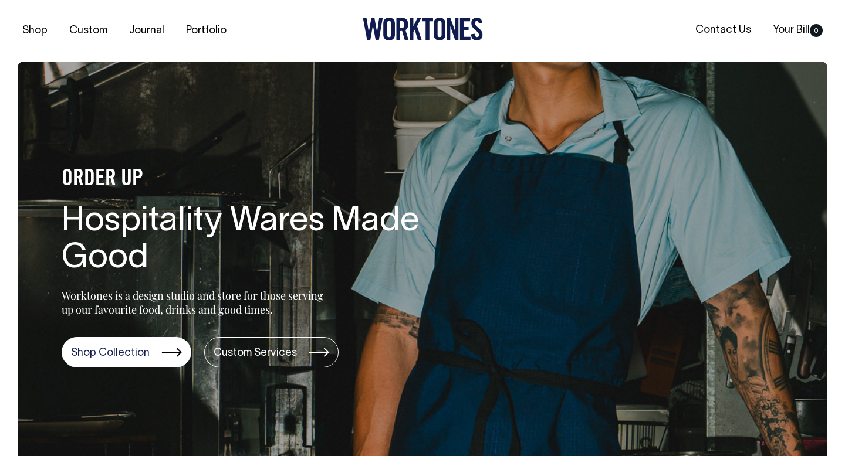  I want to click on a: Custom, so click(88, 31).